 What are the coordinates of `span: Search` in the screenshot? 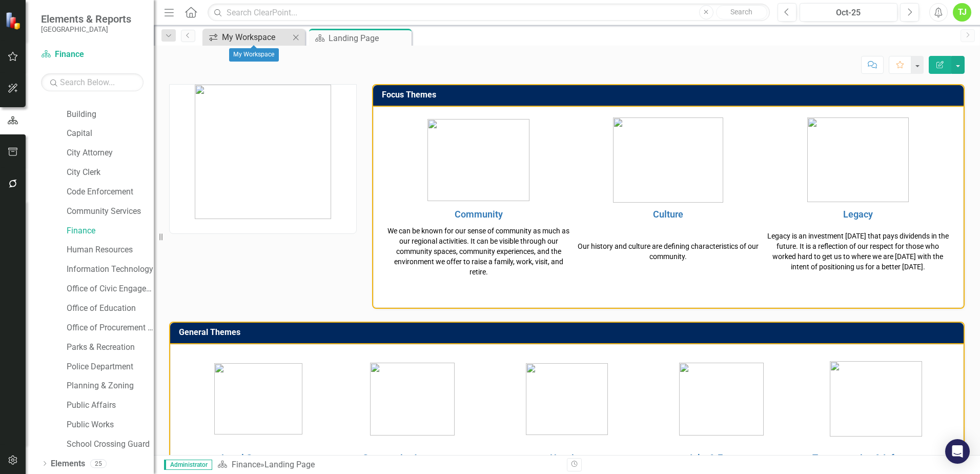 It's located at (741, 12).